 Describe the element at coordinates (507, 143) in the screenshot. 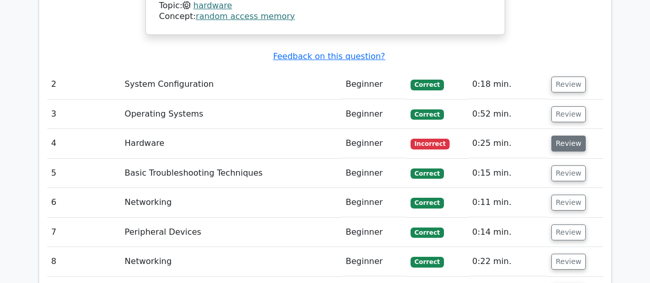

I see `td: 0:25 min.` at that location.